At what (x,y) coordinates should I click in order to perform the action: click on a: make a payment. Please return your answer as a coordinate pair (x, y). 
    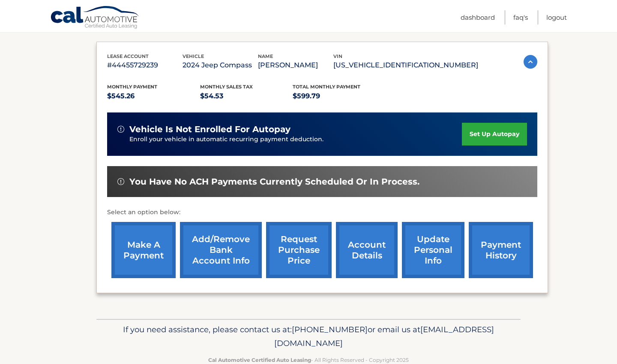
    Looking at the image, I should click on (144, 250).